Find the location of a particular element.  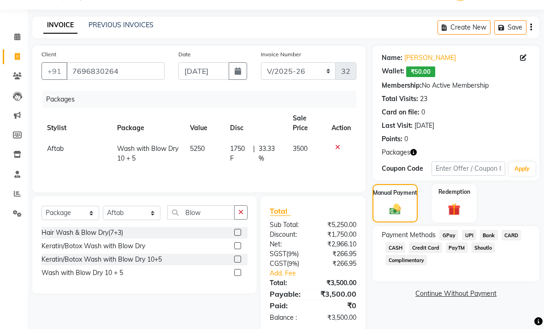

div: Balance : is located at coordinates (288, 317).